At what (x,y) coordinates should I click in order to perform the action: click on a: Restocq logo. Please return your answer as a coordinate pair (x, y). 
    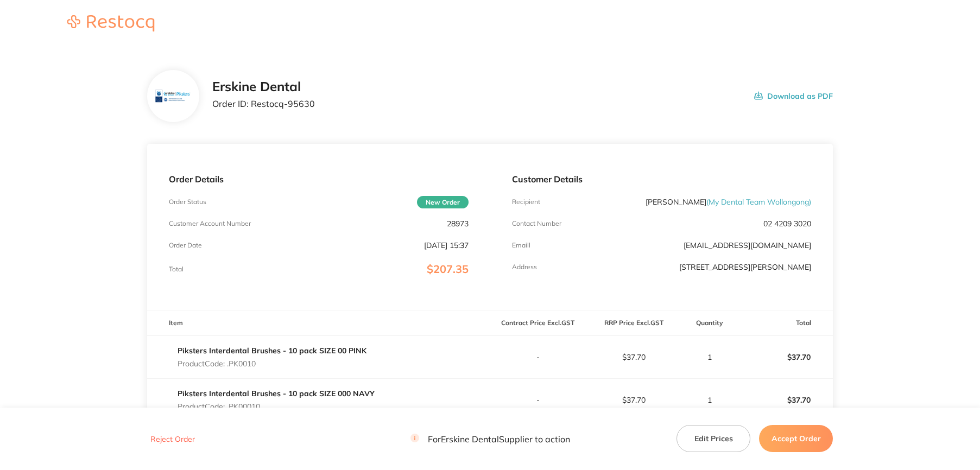
    Looking at the image, I should click on (111, 24).